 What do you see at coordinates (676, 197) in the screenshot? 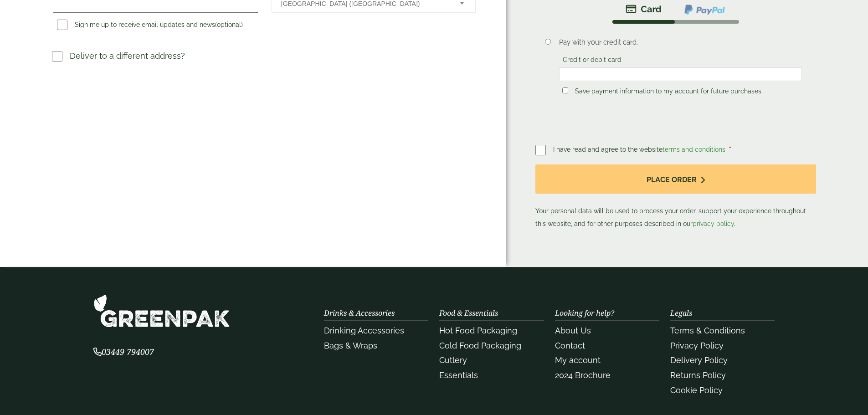
I see `p: Your personal data will be used to process your order, support your experience throughout this we...` at bounding box center [676, 197].